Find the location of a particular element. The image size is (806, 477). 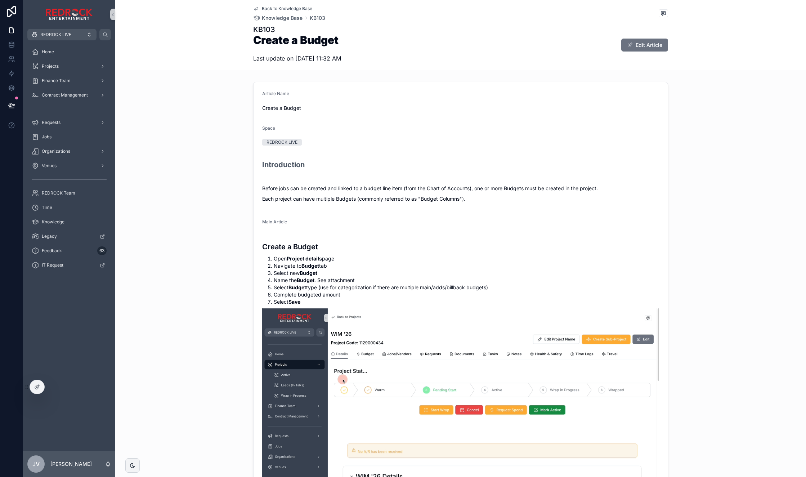

a: Venues is located at coordinates (69, 166).